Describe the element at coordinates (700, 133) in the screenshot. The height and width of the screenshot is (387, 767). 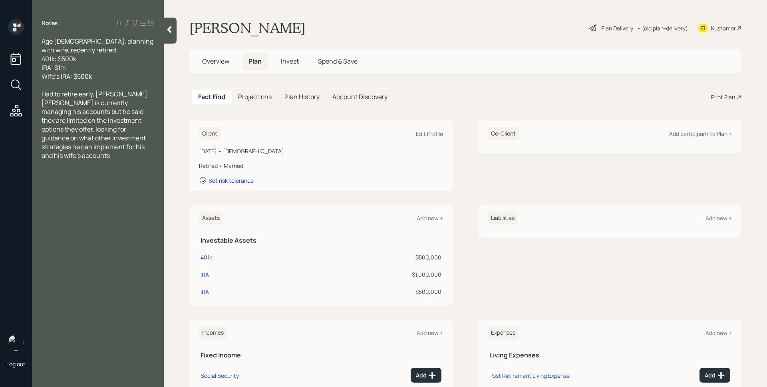
I see `div: Add participant to Plan +` at that location.